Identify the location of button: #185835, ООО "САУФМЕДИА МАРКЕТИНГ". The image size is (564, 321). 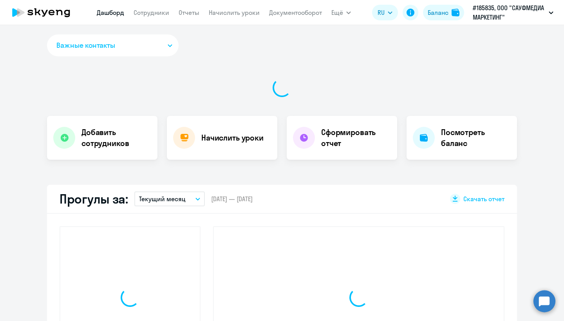
(513, 13).